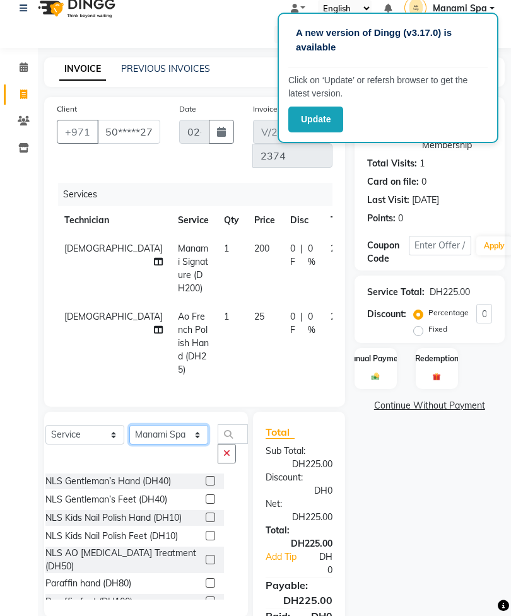 The height and width of the screenshot is (616, 511). Describe the element at coordinates (438, 329) in the screenshot. I see `label: Fixed` at that location.